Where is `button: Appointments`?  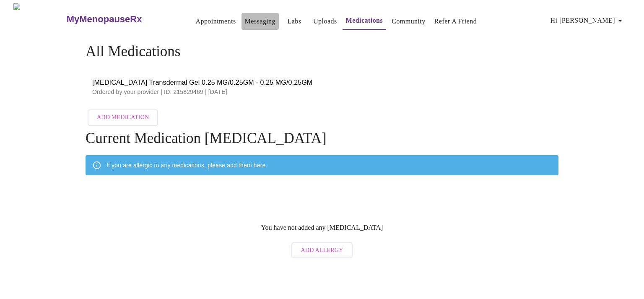 button: Appointments is located at coordinates (215, 22).